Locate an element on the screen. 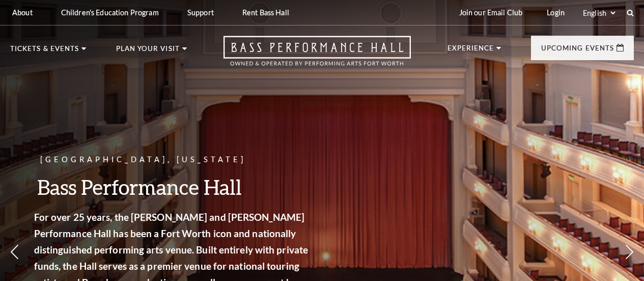 The height and width of the screenshot is (281, 644). h3: Bass Performance Hall is located at coordinates (181, 187).